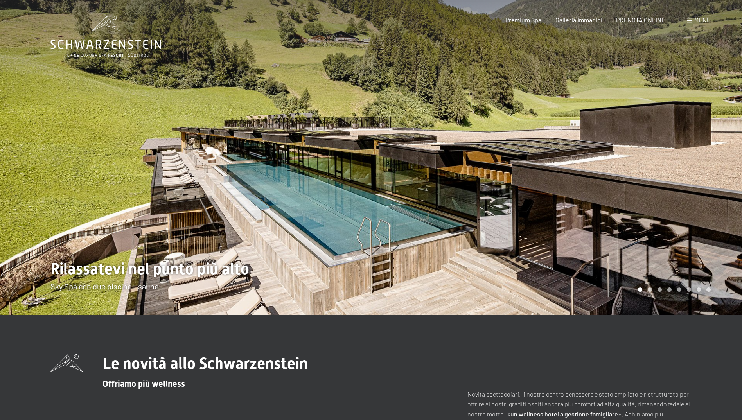  I want to click on div: Carousel Page 7, so click(698, 289).